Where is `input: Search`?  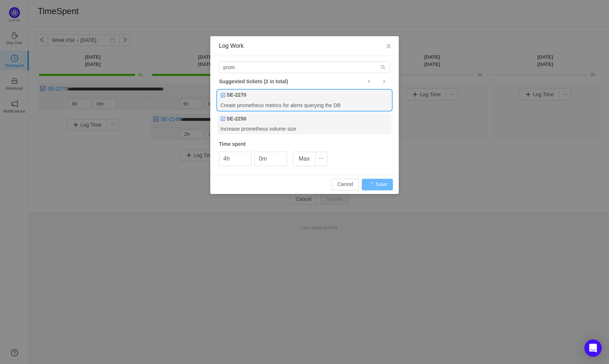 input: Search is located at coordinates (304, 67).